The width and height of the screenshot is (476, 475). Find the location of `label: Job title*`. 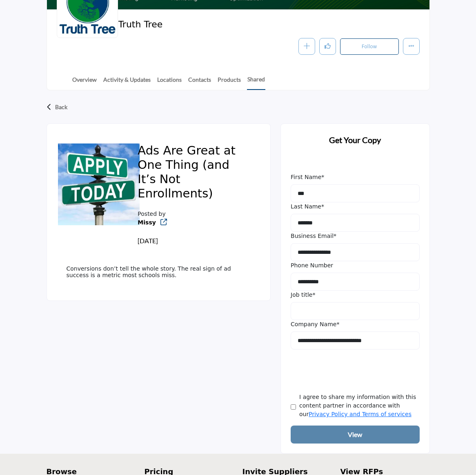

label: Job title* is located at coordinates (303, 295).